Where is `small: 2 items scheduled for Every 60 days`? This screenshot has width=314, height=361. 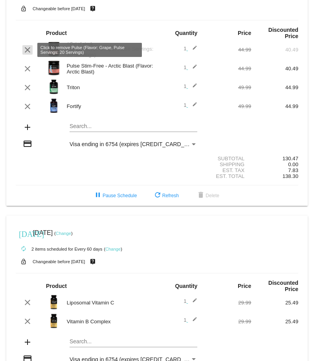
small: 2 items scheduled for Every 60 days is located at coordinates (59, 249).